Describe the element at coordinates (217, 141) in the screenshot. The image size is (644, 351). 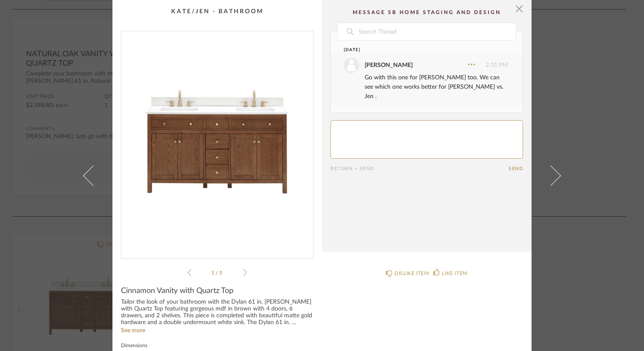
I see `img: bedc1d0a-406c-48fc-9bde-168f27b6d9d8_1000x1000.jpg` at that location.